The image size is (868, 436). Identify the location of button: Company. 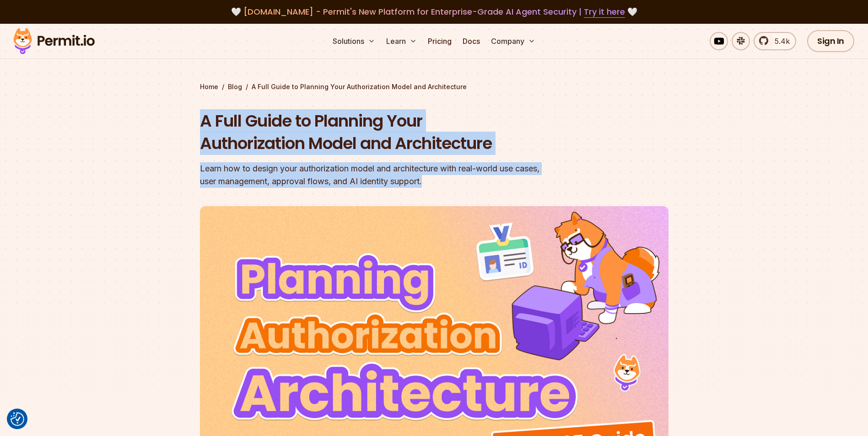
(513, 41).